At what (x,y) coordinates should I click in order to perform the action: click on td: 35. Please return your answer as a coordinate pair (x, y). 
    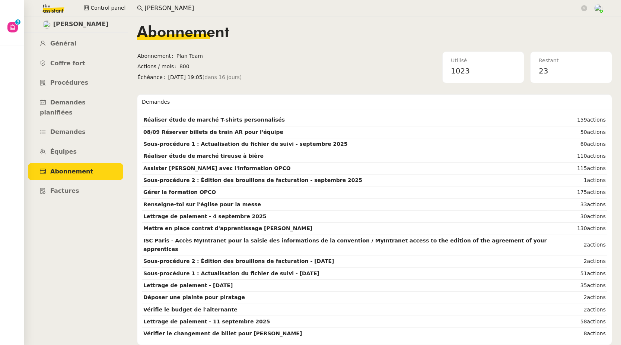
    Looking at the image, I should click on (592, 285).